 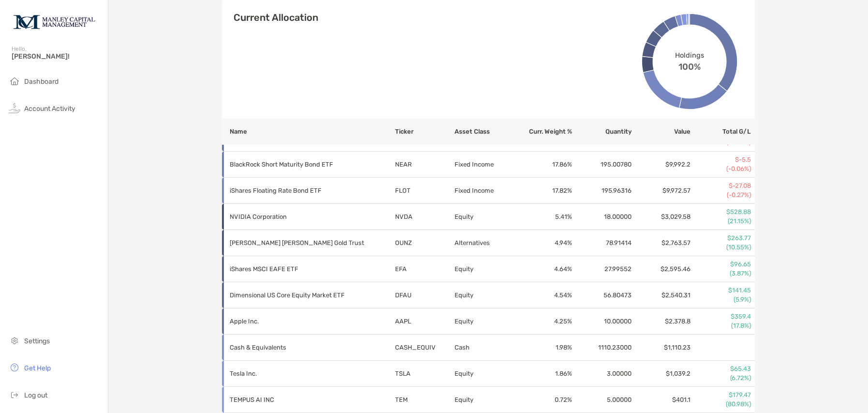 What do you see at coordinates (297, 216) in the screenshot?
I see `p: NVIDIA Corporation` at bounding box center [297, 216].